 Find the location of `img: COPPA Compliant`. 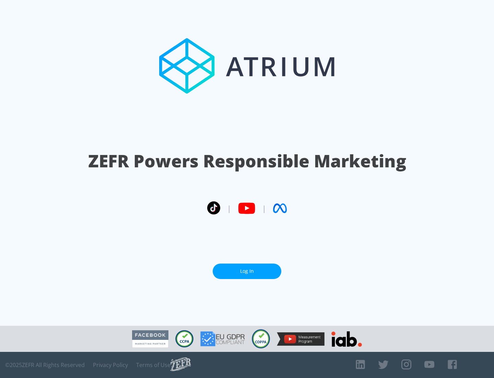

img: COPPA Compliant is located at coordinates (261, 338).